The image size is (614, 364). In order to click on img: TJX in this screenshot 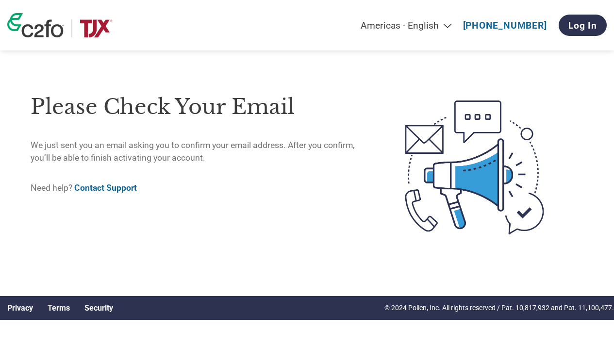, I will do `click(96, 28)`.